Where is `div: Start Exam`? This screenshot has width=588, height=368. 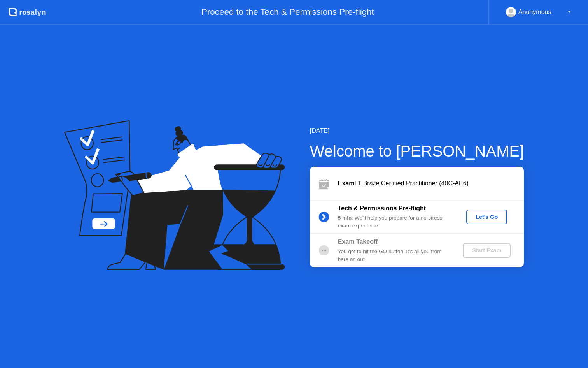
div: Start Exam is located at coordinates (487, 251).